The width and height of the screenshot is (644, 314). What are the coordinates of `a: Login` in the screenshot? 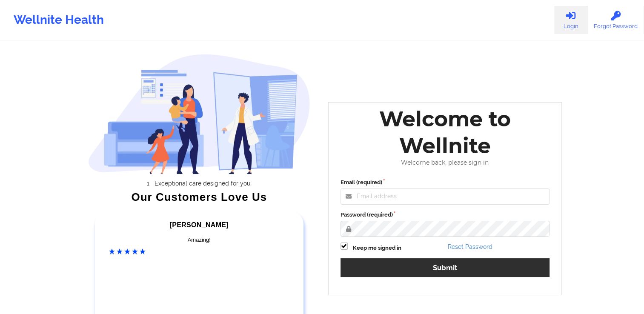 It's located at (571, 20).